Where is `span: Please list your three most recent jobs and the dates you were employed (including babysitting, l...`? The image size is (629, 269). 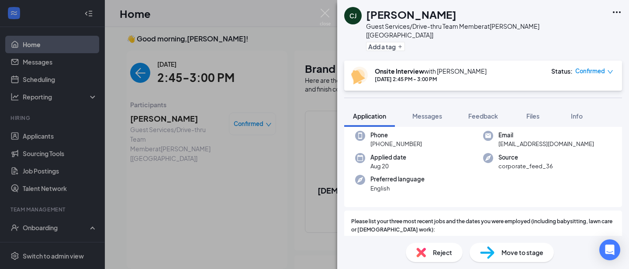
span: Please list your three most recent jobs and the dates you were employed (including babysitting, l... is located at coordinates (483, 226).